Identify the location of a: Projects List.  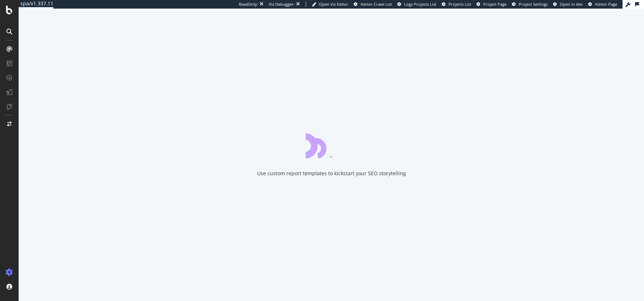
(457, 4).